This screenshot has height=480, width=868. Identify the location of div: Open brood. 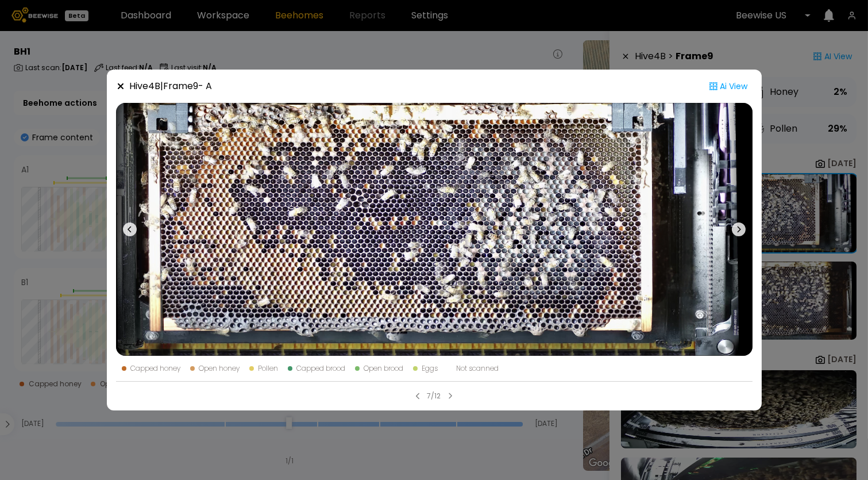
(384, 368).